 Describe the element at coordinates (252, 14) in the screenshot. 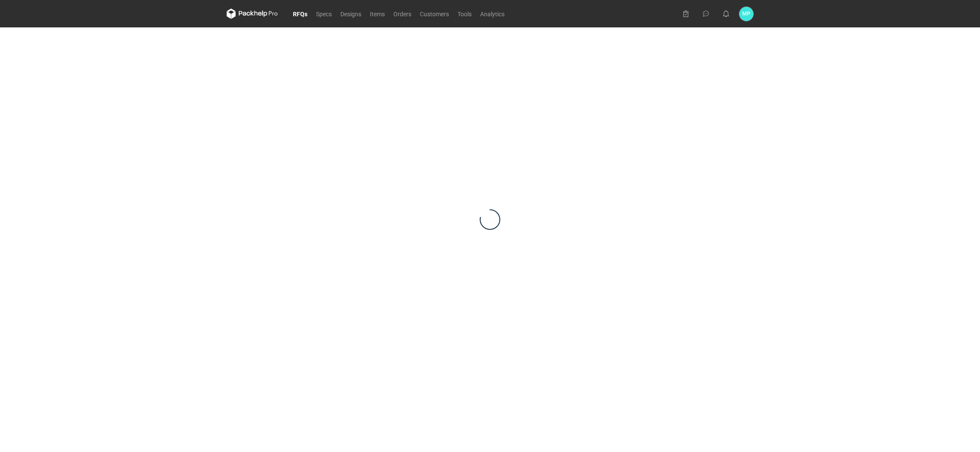

I see `svg: Packhelp Pro` at that location.